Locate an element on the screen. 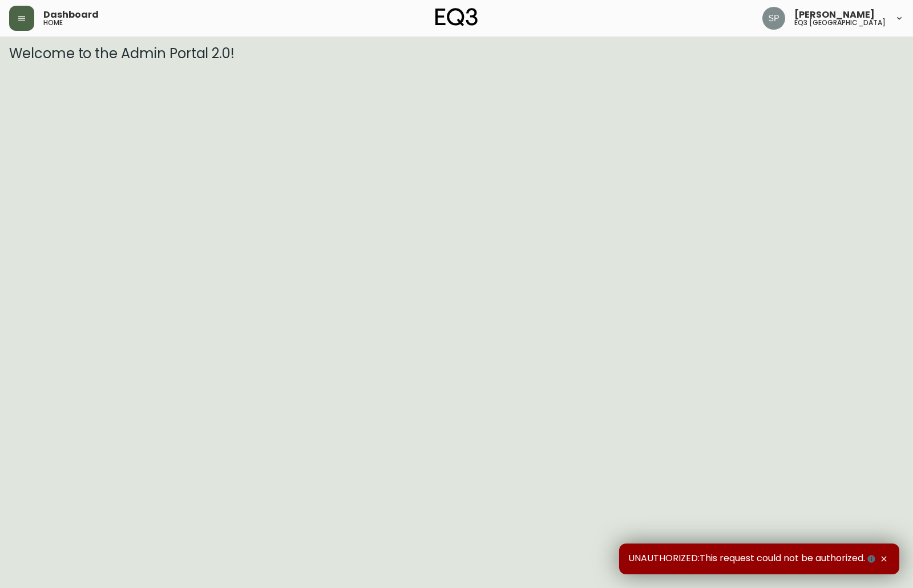 The height and width of the screenshot is (588, 913). span: Dashboard is located at coordinates (70, 15).